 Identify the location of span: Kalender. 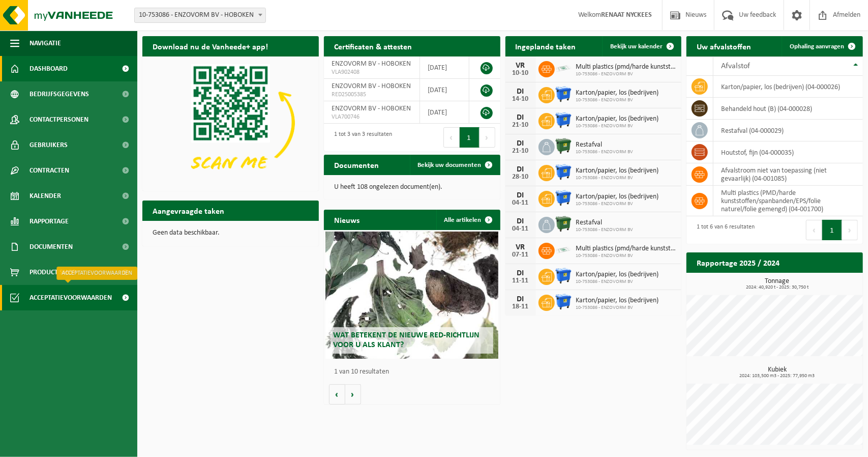
(45, 196).